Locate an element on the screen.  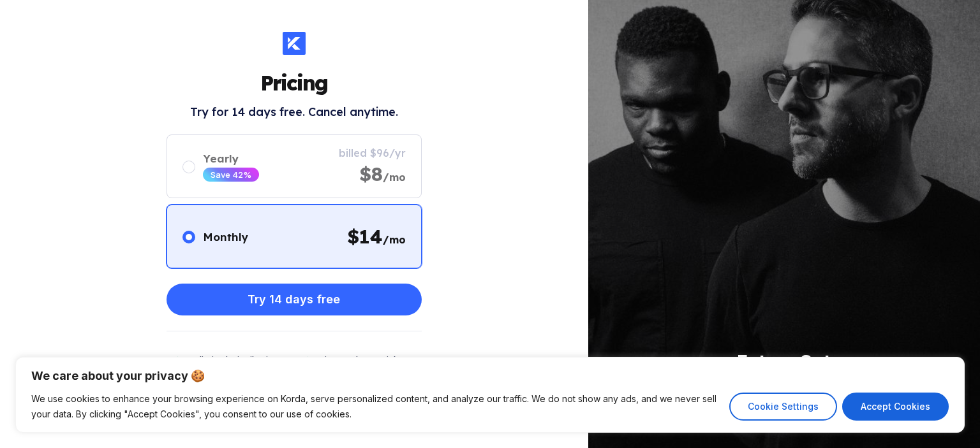
div: Save 42% is located at coordinates (231, 175).